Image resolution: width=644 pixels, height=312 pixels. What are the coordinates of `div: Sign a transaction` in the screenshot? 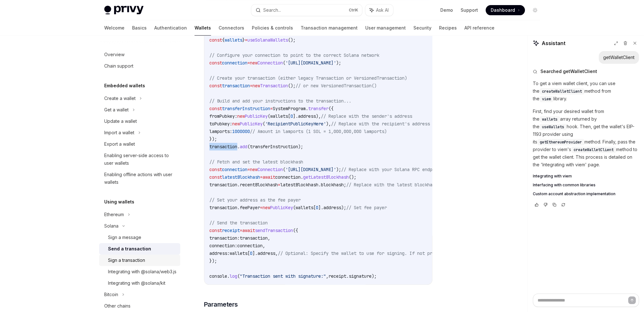 It's located at (126, 260).